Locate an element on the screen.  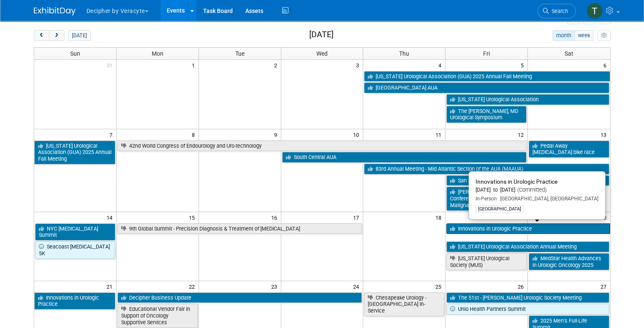
span: 22 is located at coordinates (193, 286).